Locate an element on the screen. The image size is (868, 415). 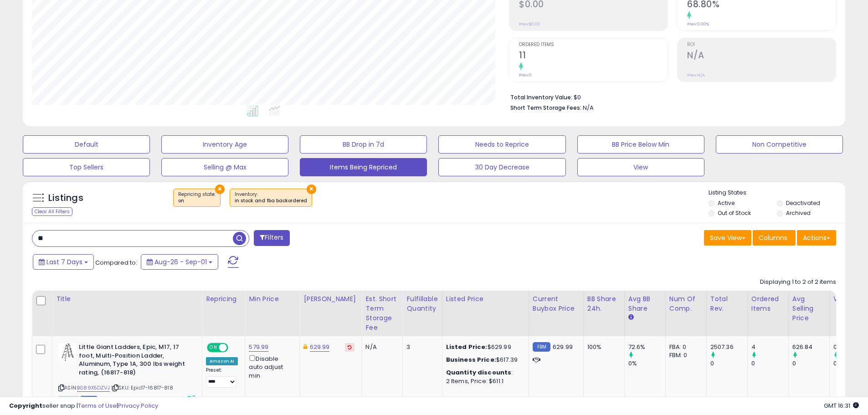
button: Save View is located at coordinates (728, 238).